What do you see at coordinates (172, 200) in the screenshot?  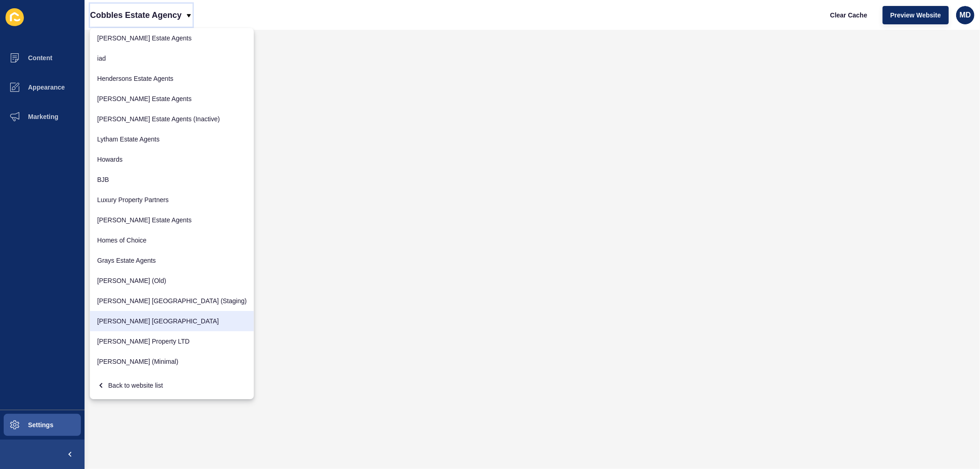 I see `a: Luxury Property Partners` at bounding box center [172, 200].